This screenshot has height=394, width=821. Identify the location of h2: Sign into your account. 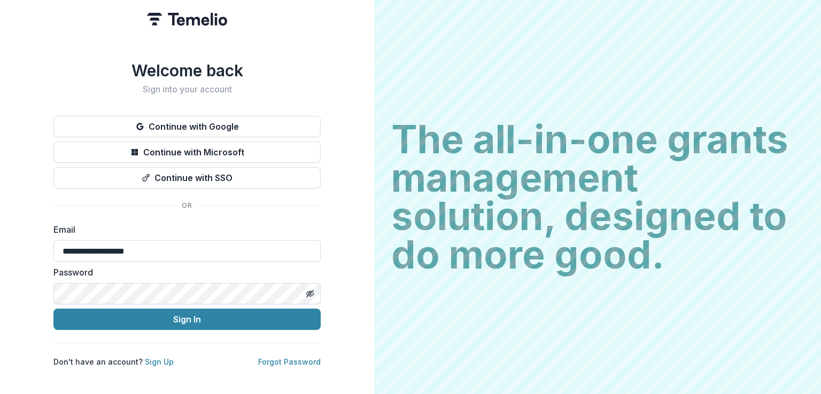
(187, 89).